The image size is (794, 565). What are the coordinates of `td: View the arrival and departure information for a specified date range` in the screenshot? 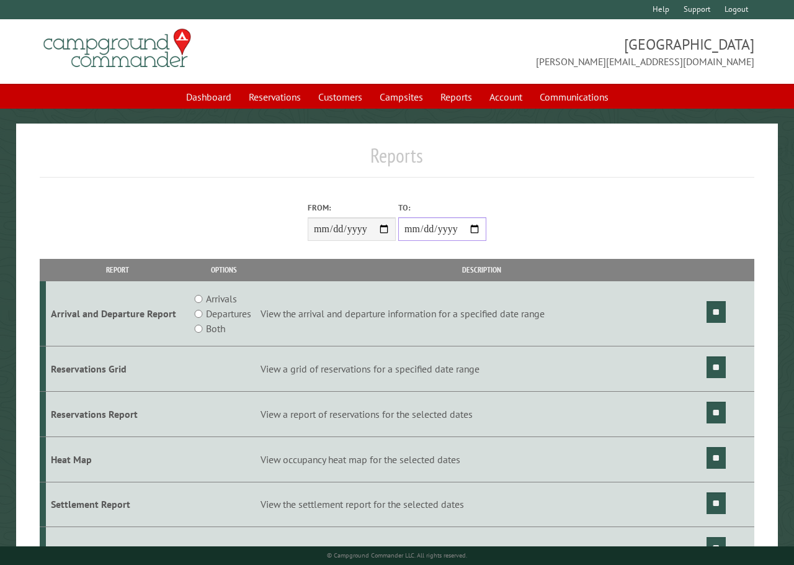 It's located at (481, 313).